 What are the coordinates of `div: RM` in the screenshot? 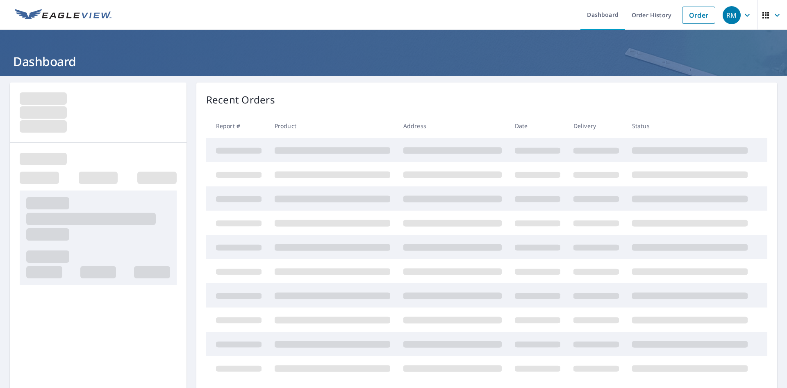 It's located at (732, 15).